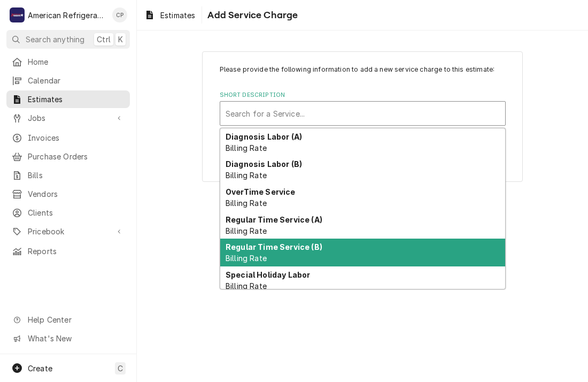  I want to click on span: Pricebook, so click(68, 231).